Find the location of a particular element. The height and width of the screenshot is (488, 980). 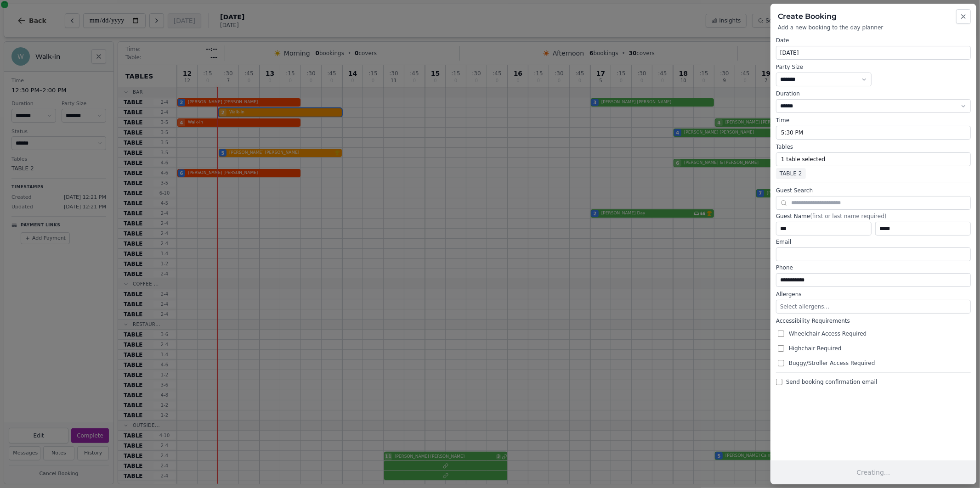

label: Party Size is located at coordinates (824, 67).